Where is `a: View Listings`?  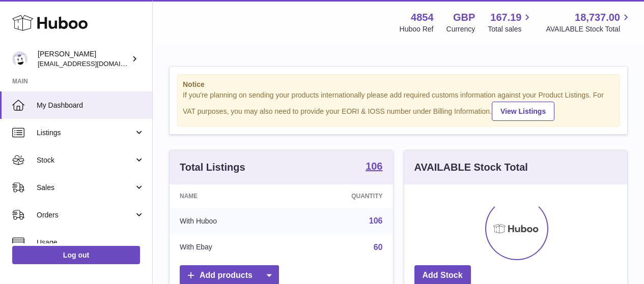 a: View Listings is located at coordinates (523, 112).